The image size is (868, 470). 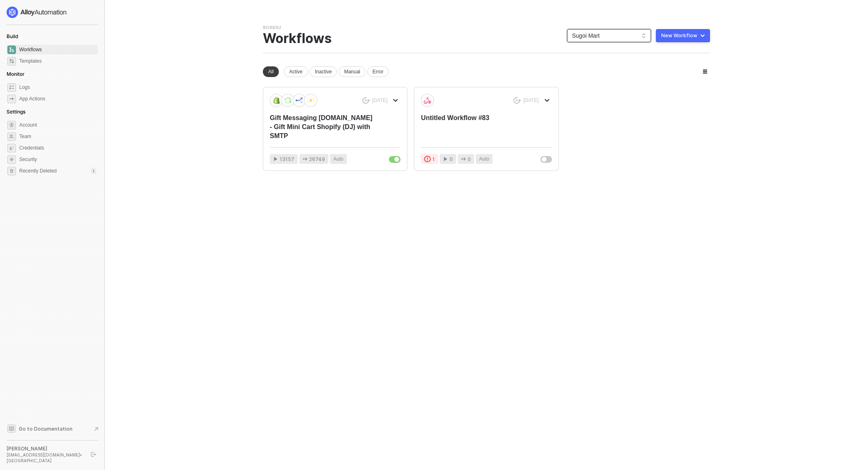 I want to click on span: dashboard, so click(x=11, y=50).